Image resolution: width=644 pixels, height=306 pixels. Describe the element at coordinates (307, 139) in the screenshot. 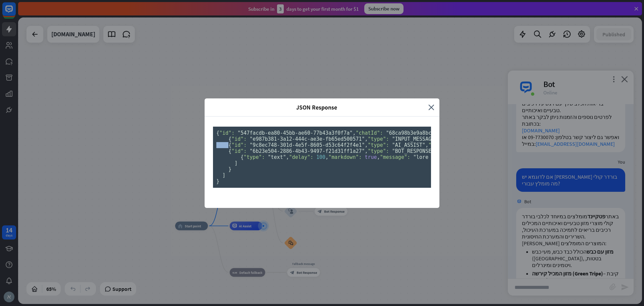

I see `span: "e987b381-3a12-444c-ae3e-fb65ed500571"` at that location.